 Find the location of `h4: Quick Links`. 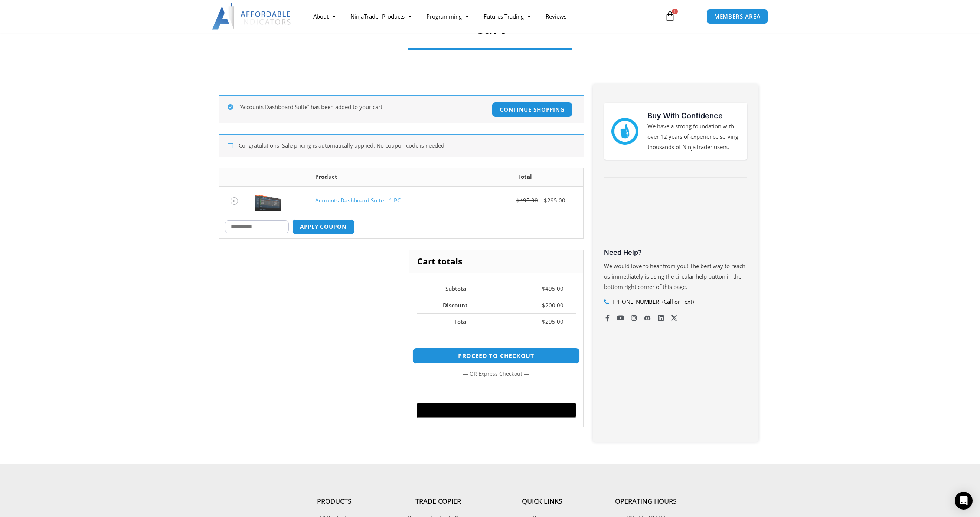

h4: Quick Links is located at coordinates (542, 502).